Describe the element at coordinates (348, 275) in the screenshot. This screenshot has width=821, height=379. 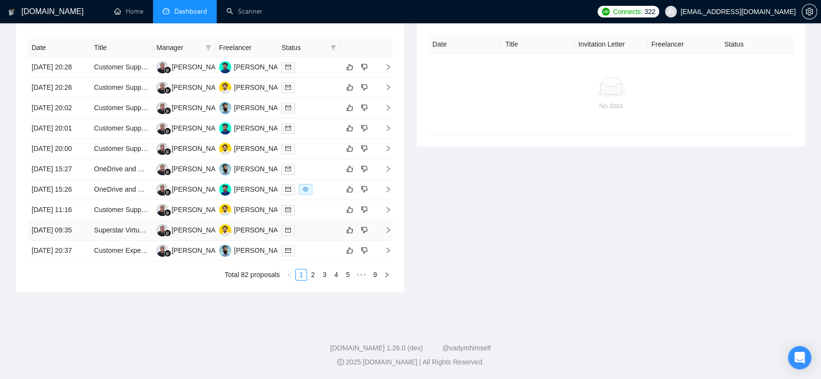
I see `a: 5` at that location.